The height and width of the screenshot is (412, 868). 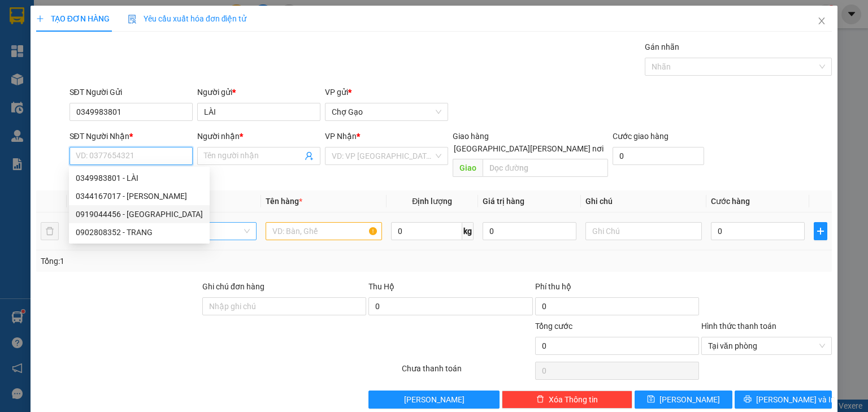 What do you see at coordinates (259, 92) in the screenshot?
I see `div: Người gửi` at bounding box center [259, 92].